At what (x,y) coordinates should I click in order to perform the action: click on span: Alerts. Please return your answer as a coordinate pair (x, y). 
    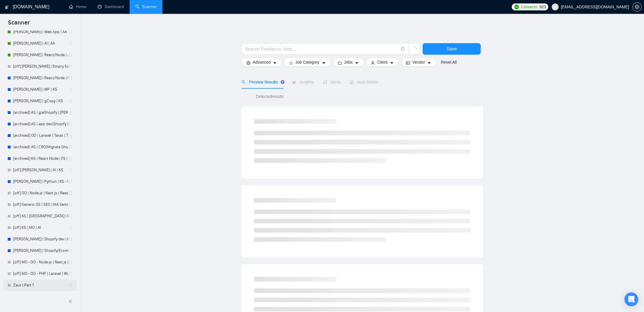
    Looking at the image, I should click on (332, 82).